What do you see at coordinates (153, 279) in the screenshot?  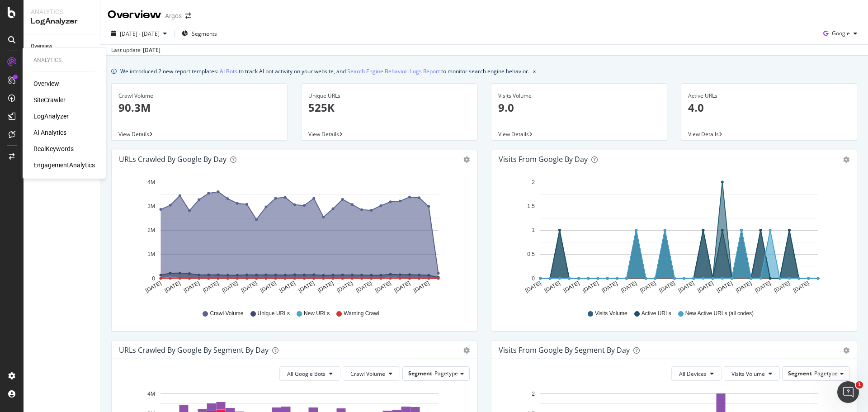 I see `text: 0` at bounding box center [153, 279].